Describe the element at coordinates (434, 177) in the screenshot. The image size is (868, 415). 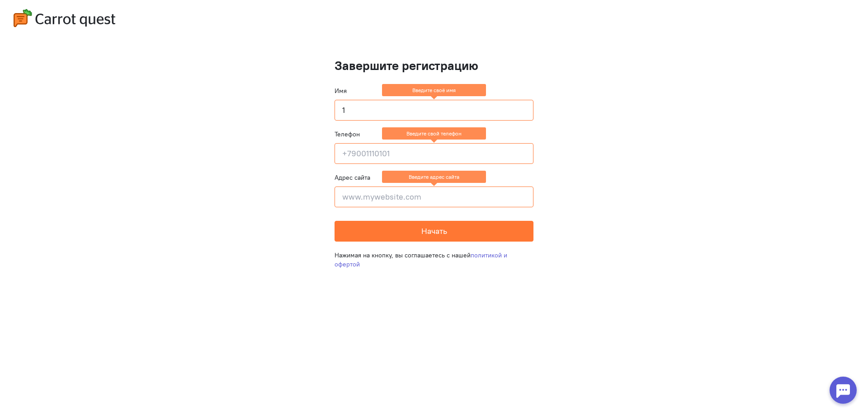
I see `ng-message: Введите адрес сайта` at that location.